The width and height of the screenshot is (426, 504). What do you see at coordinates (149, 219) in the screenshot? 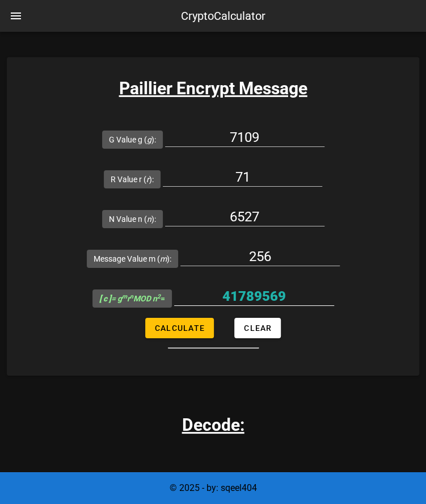
I see `i: n` at bounding box center [149, 219].